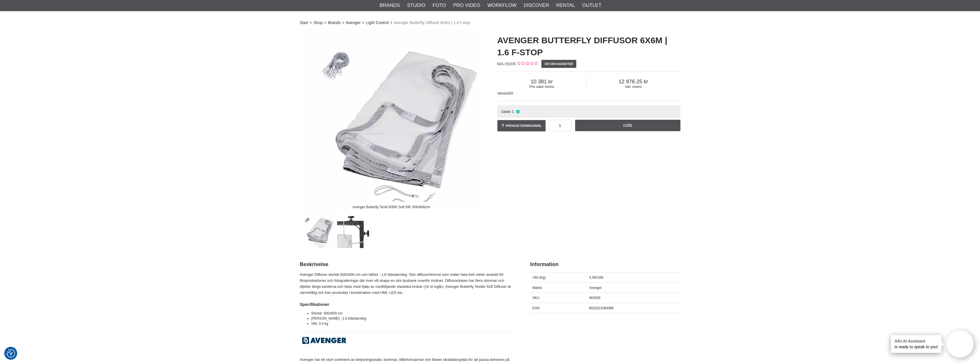 The width and height of the screenshot is (980, 364). I want to click on span: Valuta, so click(502, 93).